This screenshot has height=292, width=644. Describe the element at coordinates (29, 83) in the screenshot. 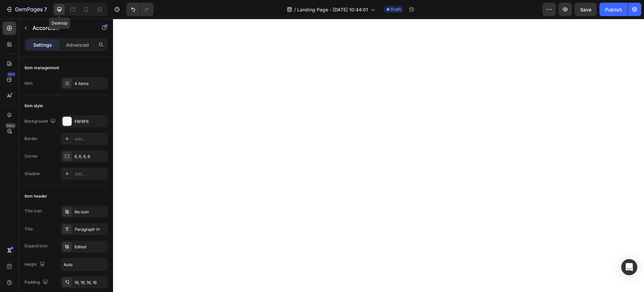

I see `div: Item` at that location.